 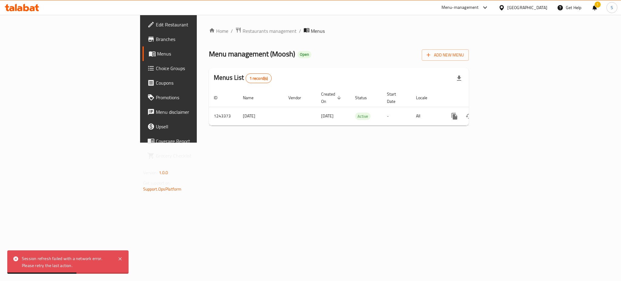 I want to click on div: Total records count, so click(x=259, y=78).